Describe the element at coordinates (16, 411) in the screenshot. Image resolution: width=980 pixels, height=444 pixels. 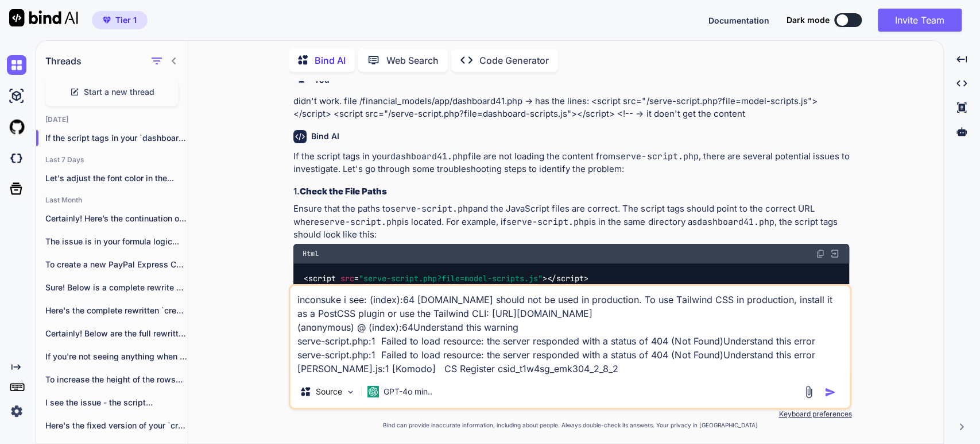
I see `img: settings` at that location.